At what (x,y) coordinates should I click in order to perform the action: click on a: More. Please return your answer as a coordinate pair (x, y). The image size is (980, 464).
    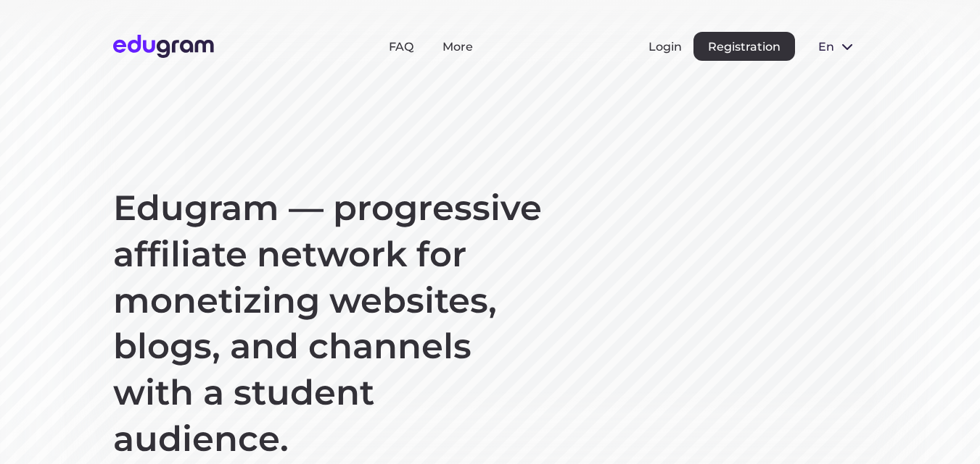
    Looking at the image, I should click on (457, 47).